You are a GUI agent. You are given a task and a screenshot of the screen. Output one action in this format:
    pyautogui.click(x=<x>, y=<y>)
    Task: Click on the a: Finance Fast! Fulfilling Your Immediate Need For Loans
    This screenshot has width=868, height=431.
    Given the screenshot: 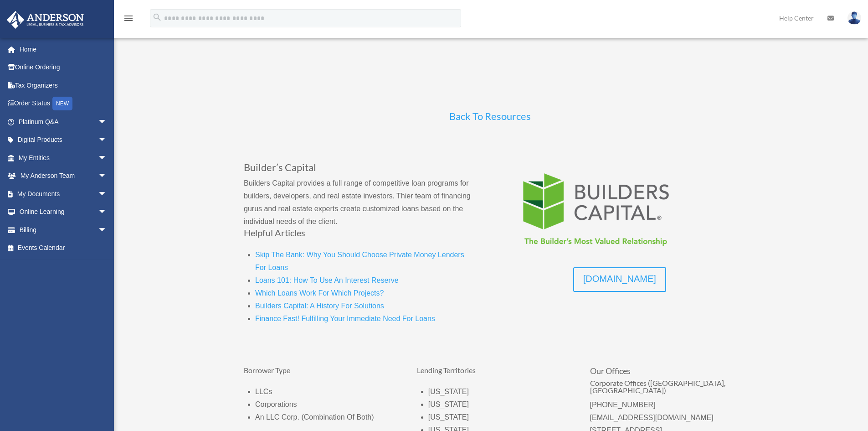 What is the action you would take?
    pyautogui.click(x=345, y=320)
    